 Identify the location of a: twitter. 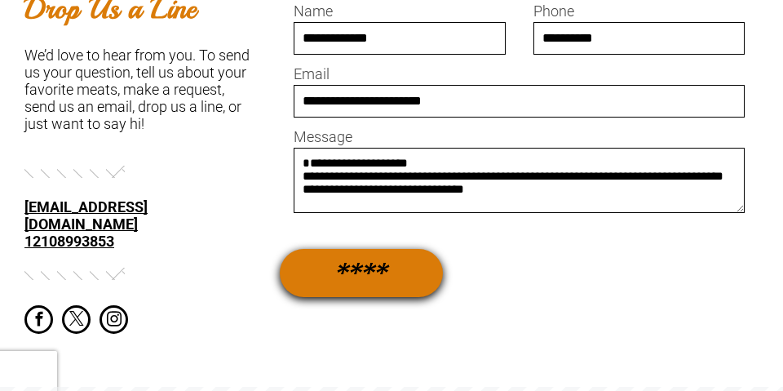
(76, 321).